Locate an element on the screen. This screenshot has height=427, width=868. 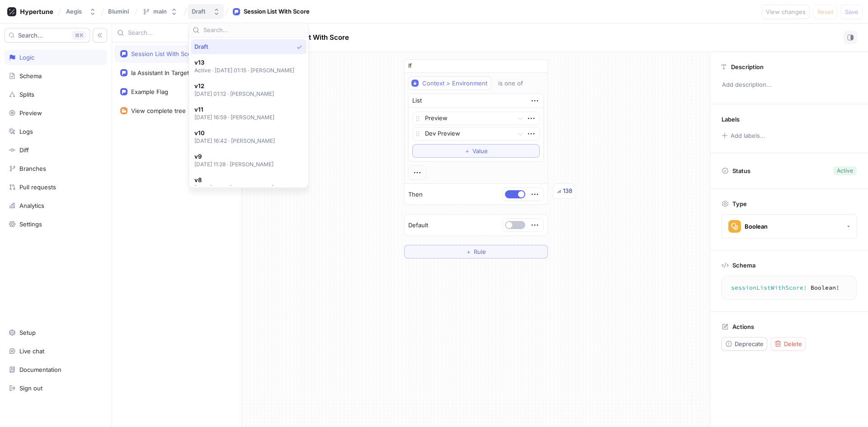
div: Setup is located at coordinates (28, 332).